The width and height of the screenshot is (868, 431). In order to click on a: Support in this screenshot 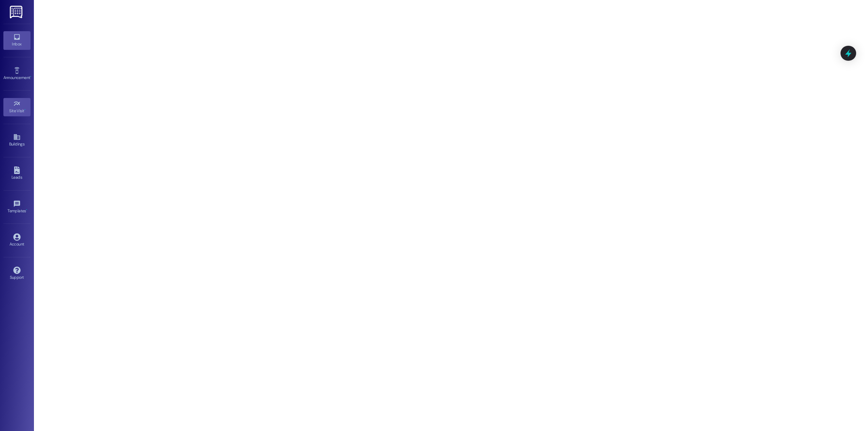, I will do `click(17, 274)`.